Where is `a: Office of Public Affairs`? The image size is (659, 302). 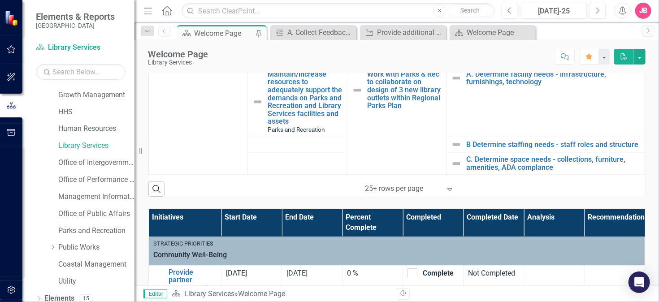 a: Office of Public Affairs is located at coordinates (96, 214).